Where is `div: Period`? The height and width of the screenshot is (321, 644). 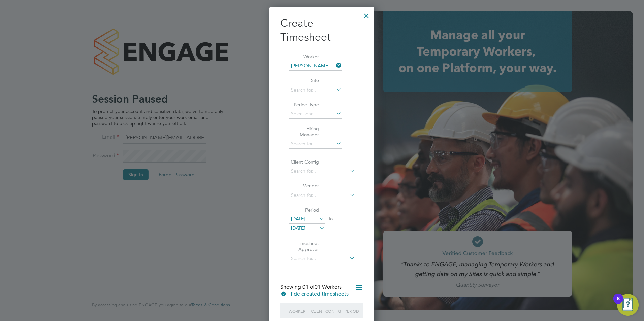
div: Period is located at coordinates (349, 311).